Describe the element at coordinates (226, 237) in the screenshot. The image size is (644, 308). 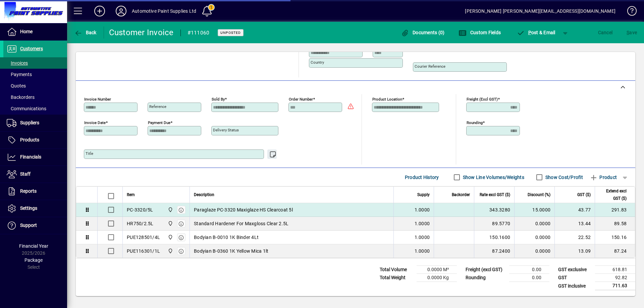
I see `span: Bodyian B-0010 1K Binder 4Lt` at that location.